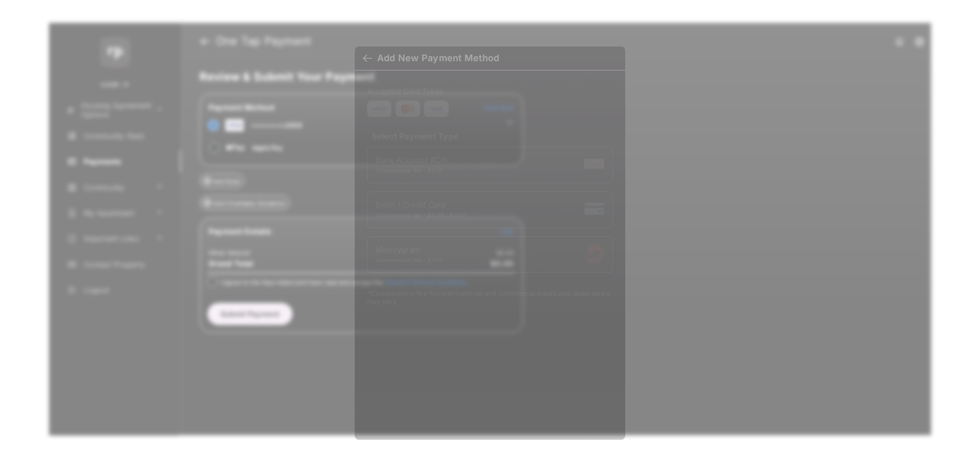  What do you see at coordinates (409, 260) in the screenshot?
I see `div: Convenience fee - $7.99` at bounding box center [409, 260].